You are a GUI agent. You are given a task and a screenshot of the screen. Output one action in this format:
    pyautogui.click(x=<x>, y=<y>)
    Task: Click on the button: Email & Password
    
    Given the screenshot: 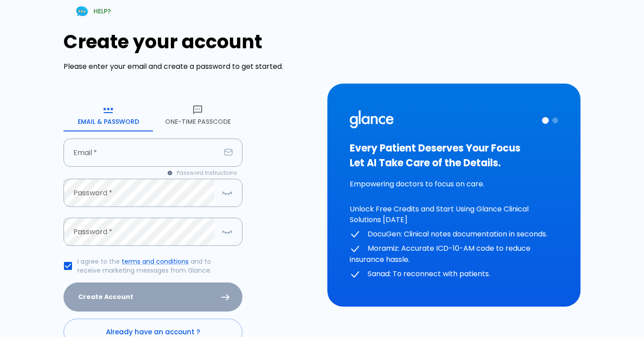 What is the action you would take?
    pyautogui.click(x=108, y=115)
    